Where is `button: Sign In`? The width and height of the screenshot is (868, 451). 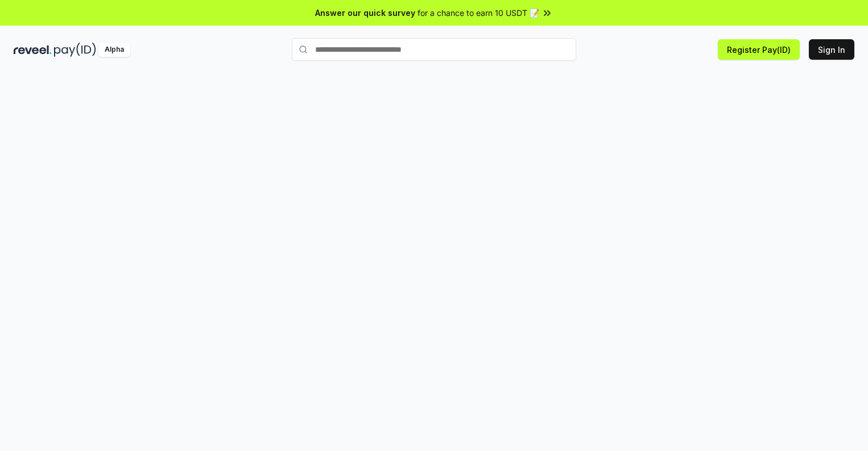
button: Sign In is located at coordinates (832, 50).